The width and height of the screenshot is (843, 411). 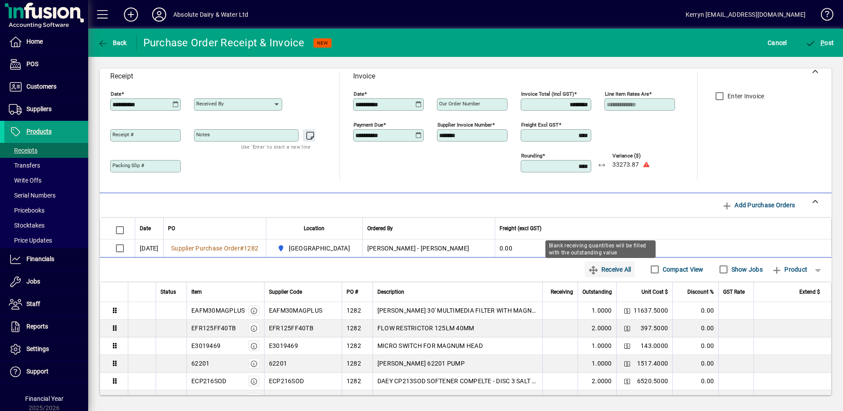 What do you see at coordinates (46, 150) in the screenshot?
I see `a: Receipts` at bounding box center [46, 150].